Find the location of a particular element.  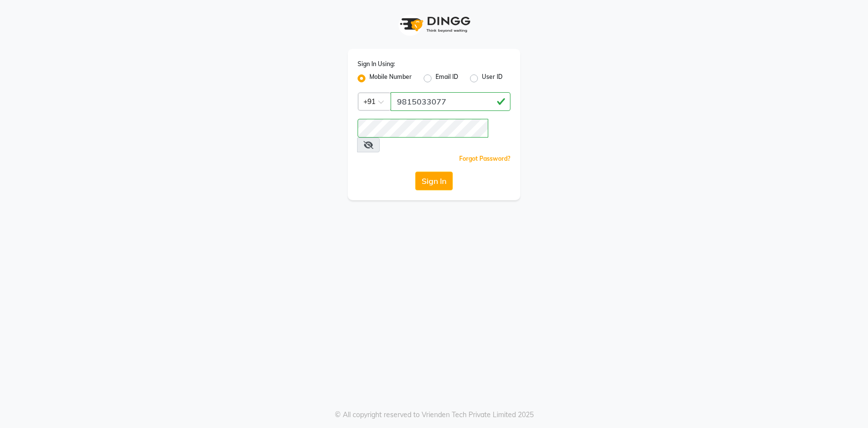

label: Sign In Using: is located at coordinates (376, 64).